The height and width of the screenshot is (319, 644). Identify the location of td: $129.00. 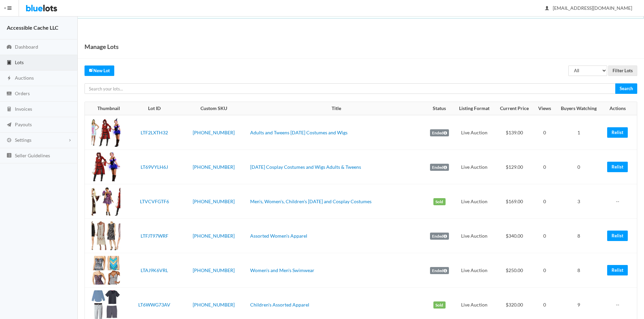
(514, 167).